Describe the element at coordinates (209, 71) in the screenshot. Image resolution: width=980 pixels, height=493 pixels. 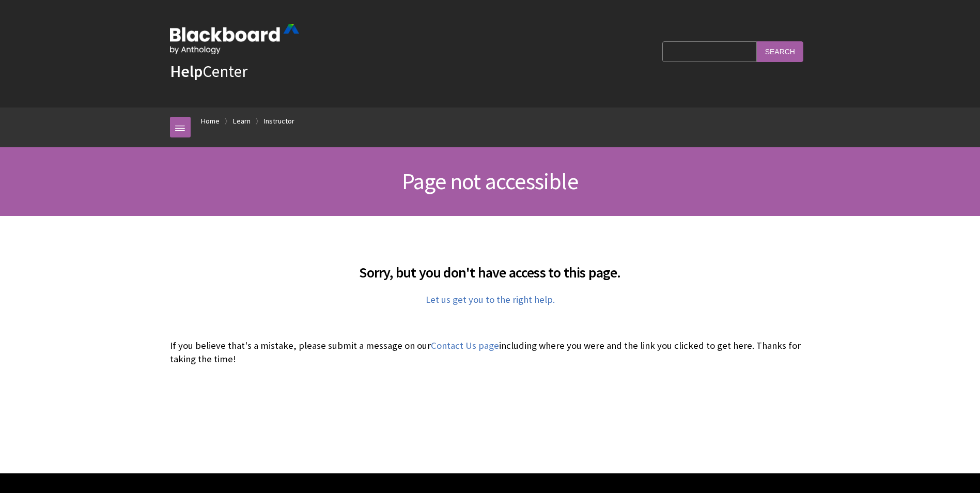
I see `a: HelpCenter` at that location.